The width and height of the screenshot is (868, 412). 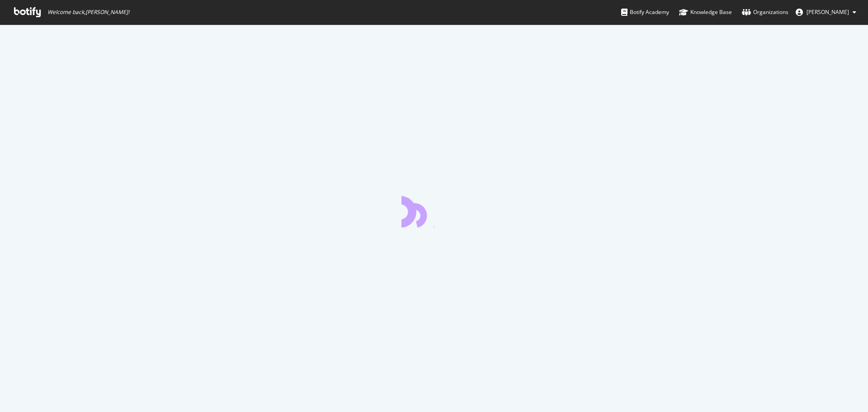 I want to click on div: animation, so click(x=434, y=211).